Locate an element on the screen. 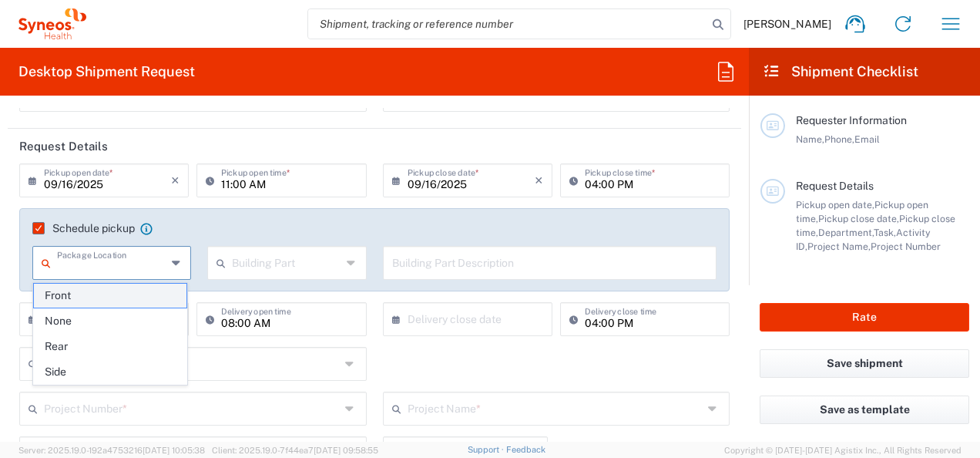  span: Side is located at coordinates (110, 372).